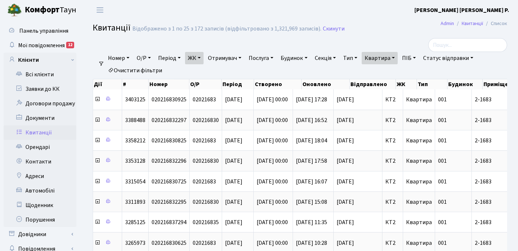  I want to click on div: Відображено з 1 по 25 з 172 записів (відфільтровано з 1,321,969 записів)., so click(227, 29).